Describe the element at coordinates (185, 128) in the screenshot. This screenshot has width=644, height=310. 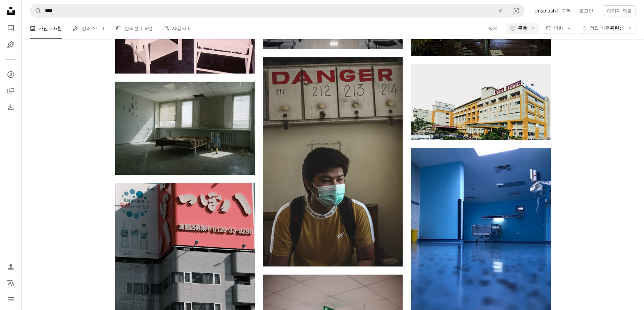
I see `img: 빈 침대` at that location.